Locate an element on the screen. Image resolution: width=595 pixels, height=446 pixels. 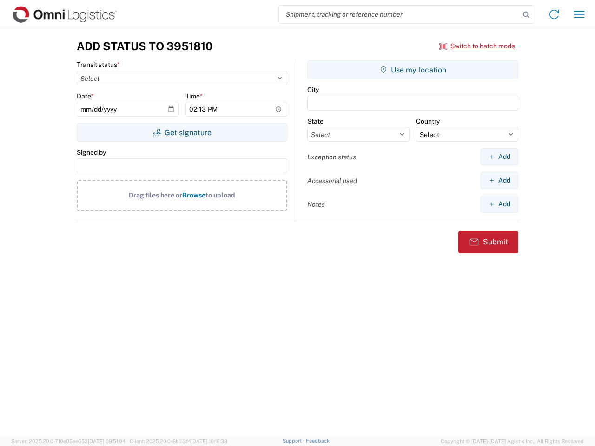
label: Notes is located at coordinates (316, 204).